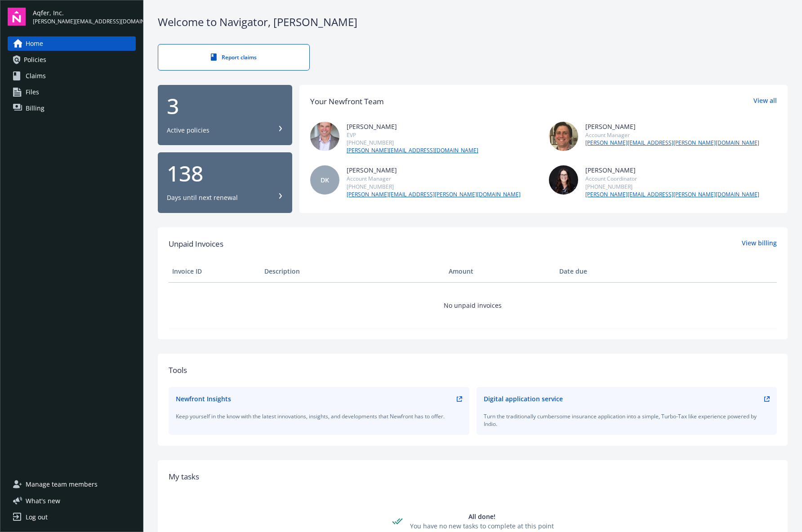 The height and width of the screenshot is (532, 802). Describe the element at coordinates (188, 131) in the screenshot. I see `div: Active policies` at that location.